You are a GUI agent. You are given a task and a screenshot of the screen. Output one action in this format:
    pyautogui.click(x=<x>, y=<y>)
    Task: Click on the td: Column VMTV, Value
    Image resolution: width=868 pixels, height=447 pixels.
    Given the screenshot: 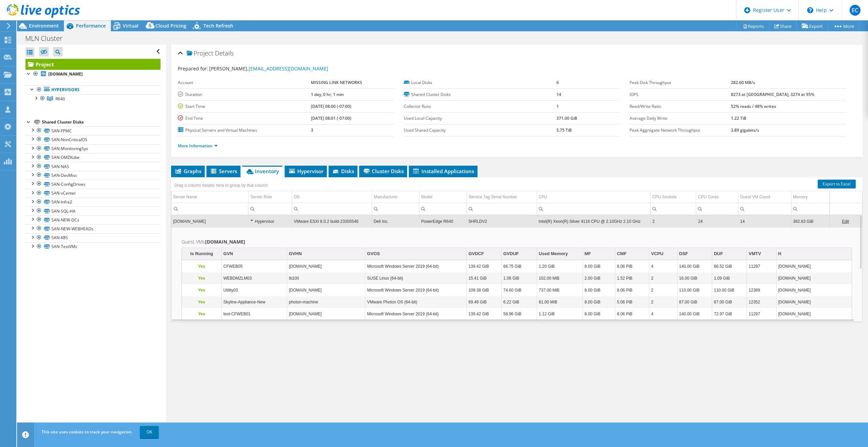 What is the action you would take?
    pyautogui.click(x=762, y=278)
    